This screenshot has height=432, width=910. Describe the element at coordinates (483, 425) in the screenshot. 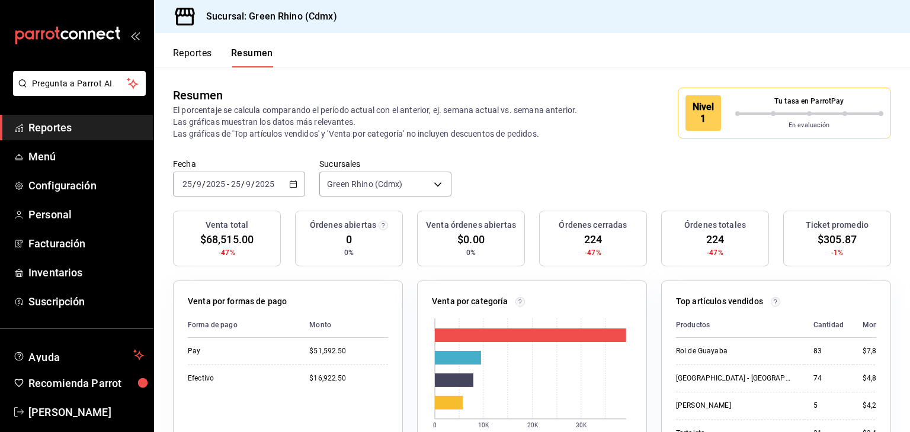

I see `text: 10K` at that location.